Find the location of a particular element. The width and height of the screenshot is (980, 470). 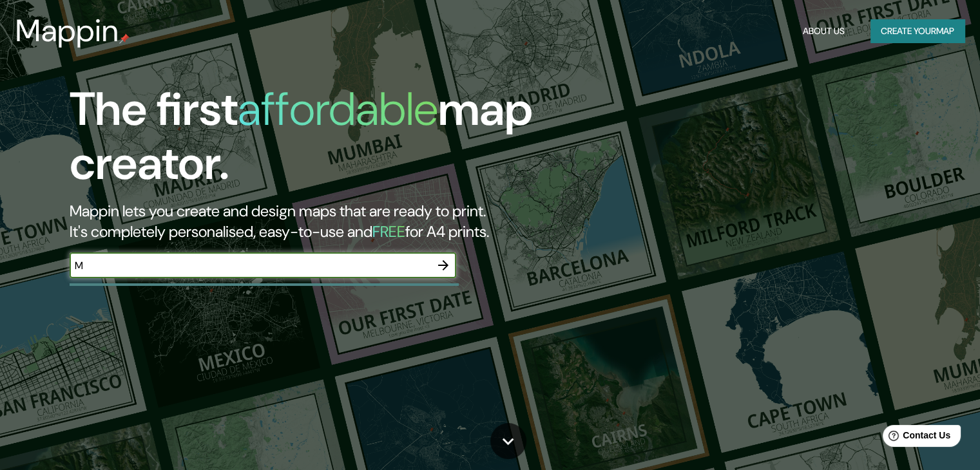

h1: The first map creator. is located at coordinates (314, 142).